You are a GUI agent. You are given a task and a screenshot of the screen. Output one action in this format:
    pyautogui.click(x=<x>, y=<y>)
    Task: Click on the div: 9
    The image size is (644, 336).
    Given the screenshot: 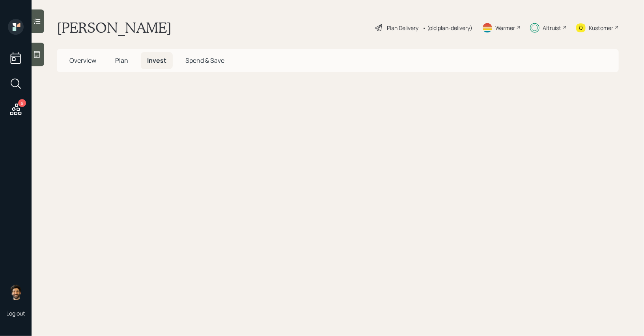 What is the action you would take?
    pyautogui.click(x=22, y=103)
    